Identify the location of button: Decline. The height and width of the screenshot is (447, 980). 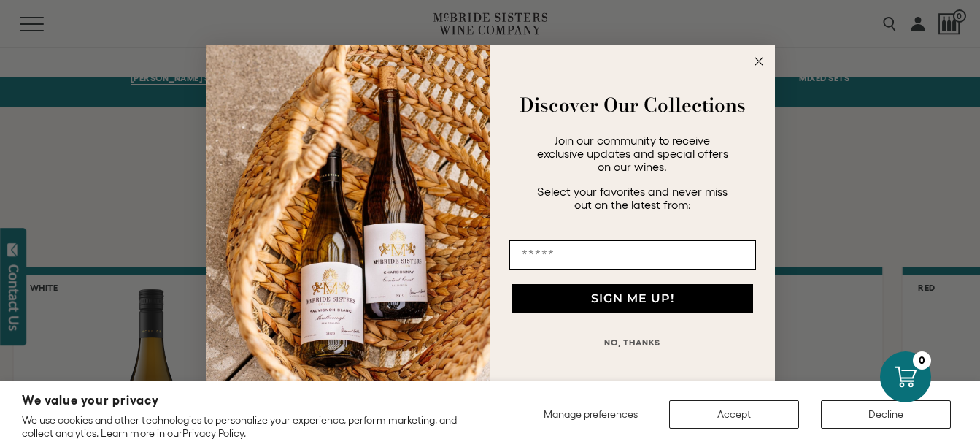
(886, 414).